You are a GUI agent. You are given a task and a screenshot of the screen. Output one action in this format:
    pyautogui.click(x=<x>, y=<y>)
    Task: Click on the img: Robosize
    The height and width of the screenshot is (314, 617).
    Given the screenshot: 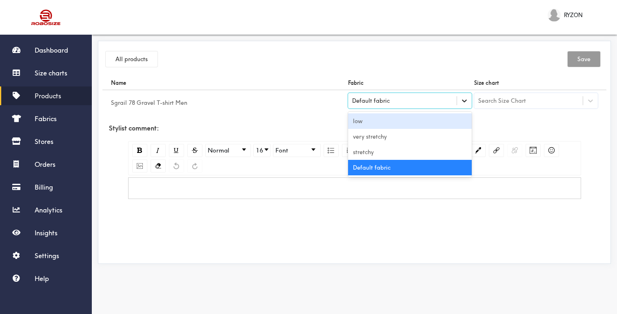 What is the action you would take?
    pyautogui.click(x=46, y=17)
    